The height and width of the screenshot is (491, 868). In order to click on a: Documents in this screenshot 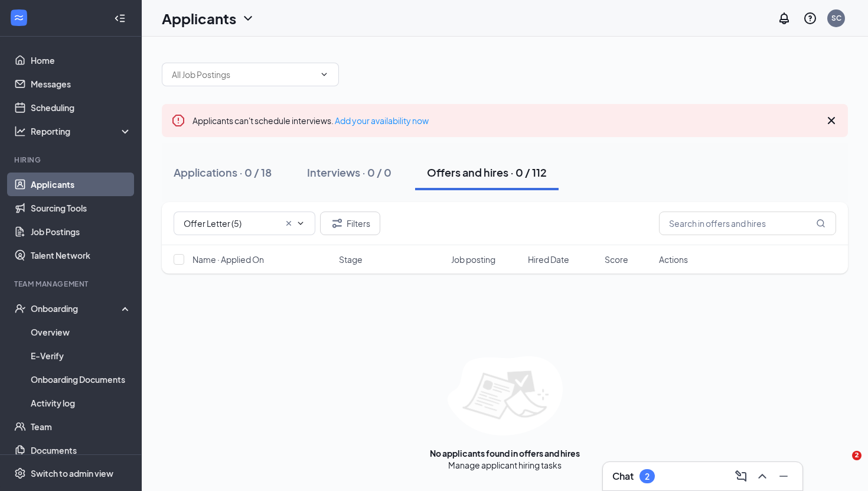, I will do `click(81, 450)`.